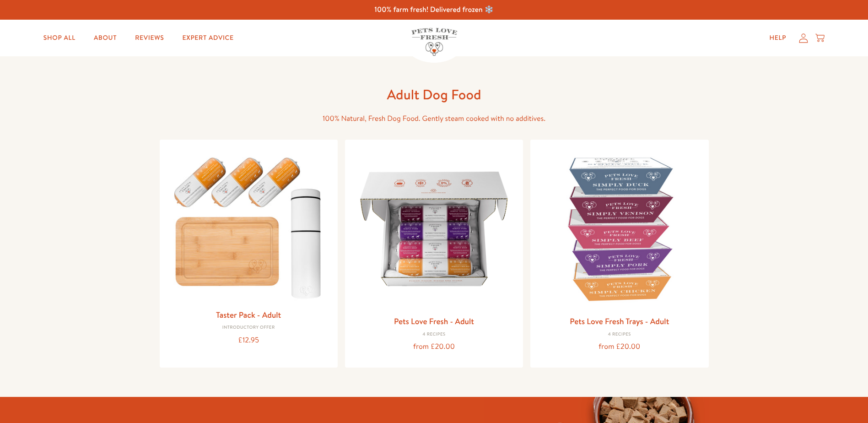 Image resolution: width=868 pixels, height=423 pixels. Describe the element at coordinates (434, 42) in the screenshot. I see `img: Pets Love Fresh` at that location.